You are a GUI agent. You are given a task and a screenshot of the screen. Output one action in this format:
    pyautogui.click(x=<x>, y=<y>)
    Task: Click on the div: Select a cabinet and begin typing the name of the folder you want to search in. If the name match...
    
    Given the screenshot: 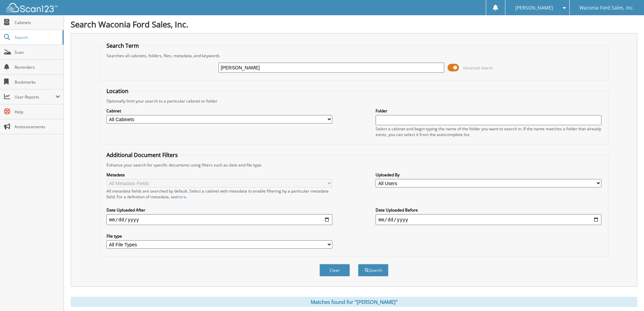 What is the action you would take?
    pyautogui.click(x=489, y=131)
    